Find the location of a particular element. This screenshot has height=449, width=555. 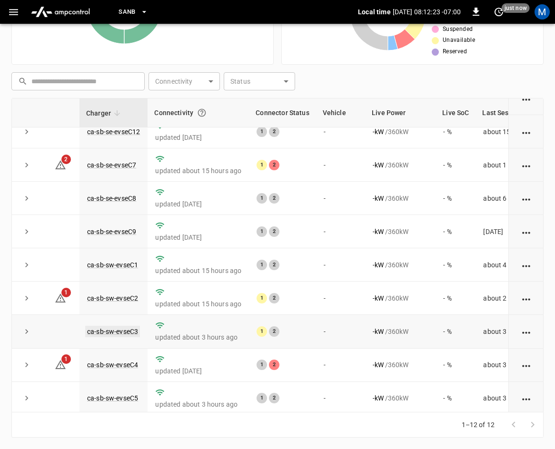

p: 1–12 of 12 is located at coordinates (478, 425).